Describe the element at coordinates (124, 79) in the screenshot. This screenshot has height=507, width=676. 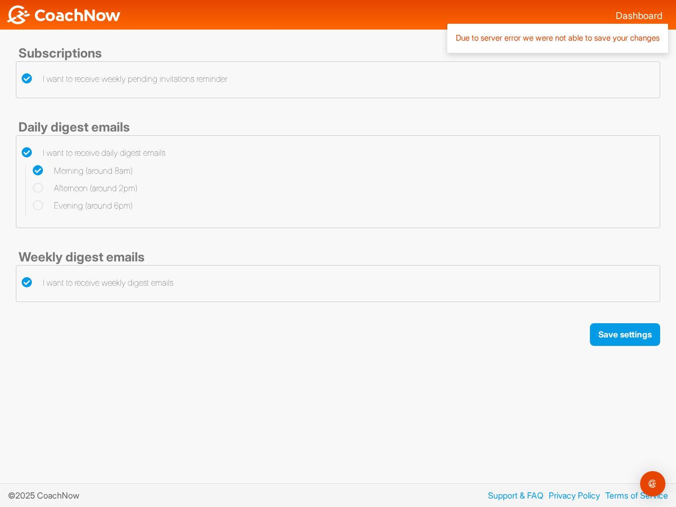
I see `label: I want to receive weekly pending invitations reminder` at that location.